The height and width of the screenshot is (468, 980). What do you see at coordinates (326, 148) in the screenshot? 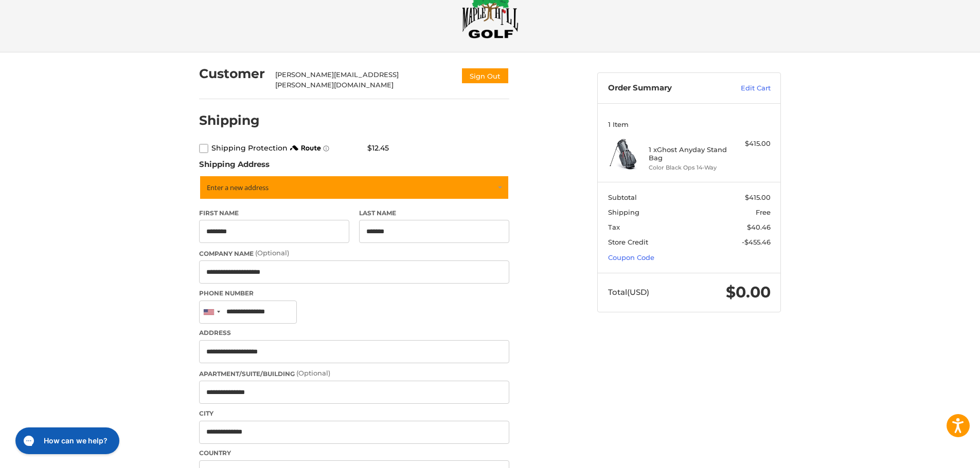
I see `span: Learn more` at bounding box center [326, 148].